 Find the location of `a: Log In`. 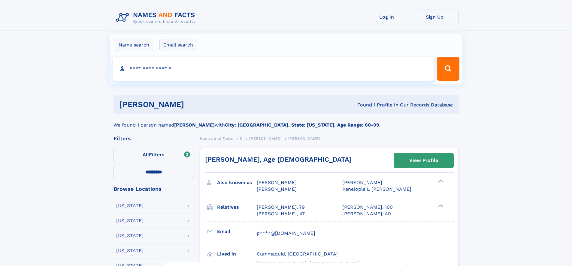

a: Log In is located at coordinates (387, 17).